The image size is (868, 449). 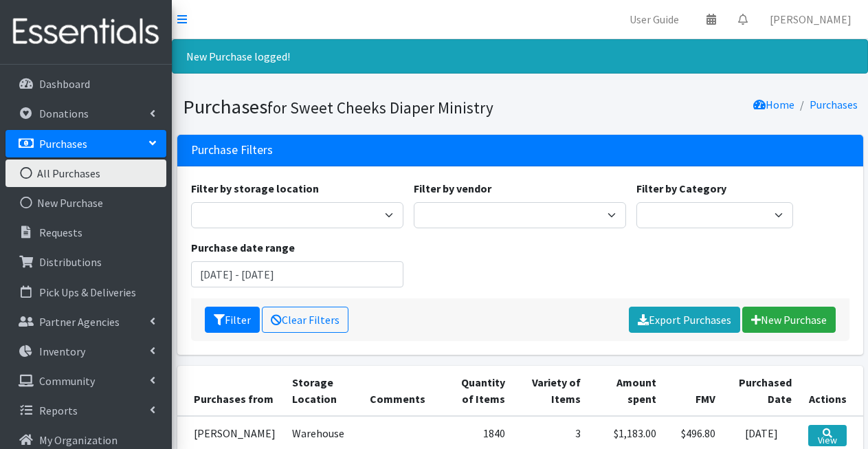 What do you see at coordinates (64, 144) in the screenshot?
I see `p: Purchases` at bounding box center [64, 144].